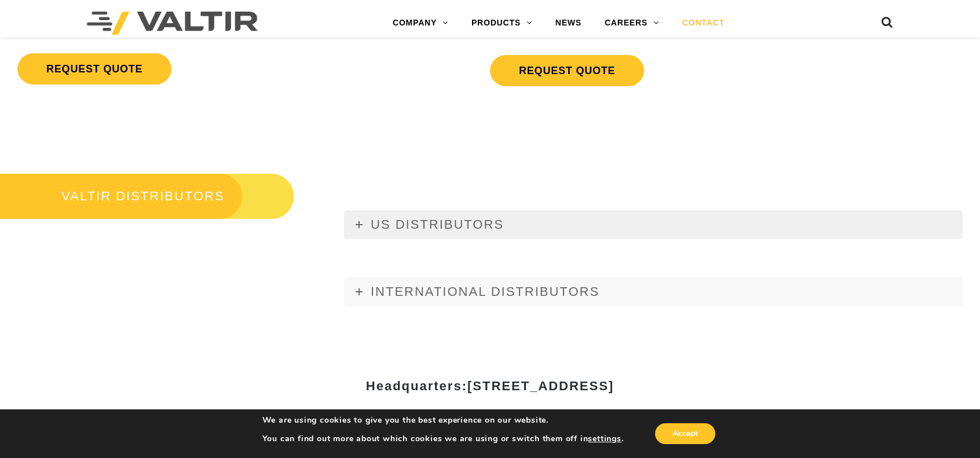  Describe the element at coordinates (485, 291) in the screenshot. I see `span: INTERNATIONAL DISTRIBUTORS` at that location.